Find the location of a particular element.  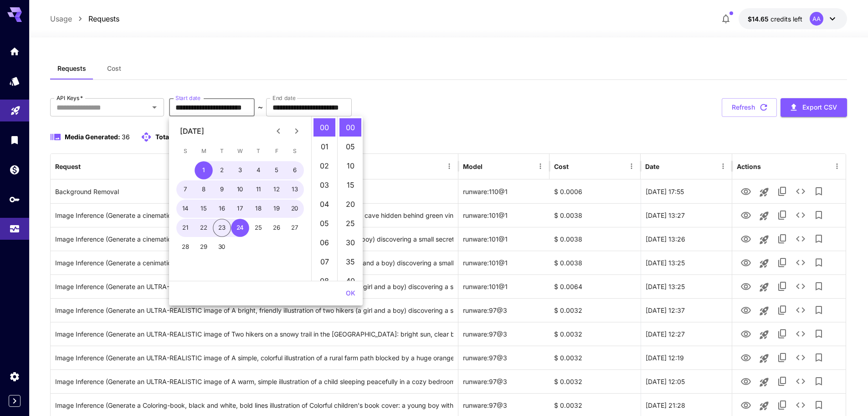

button: 27 is located at coordinates (295, 228).